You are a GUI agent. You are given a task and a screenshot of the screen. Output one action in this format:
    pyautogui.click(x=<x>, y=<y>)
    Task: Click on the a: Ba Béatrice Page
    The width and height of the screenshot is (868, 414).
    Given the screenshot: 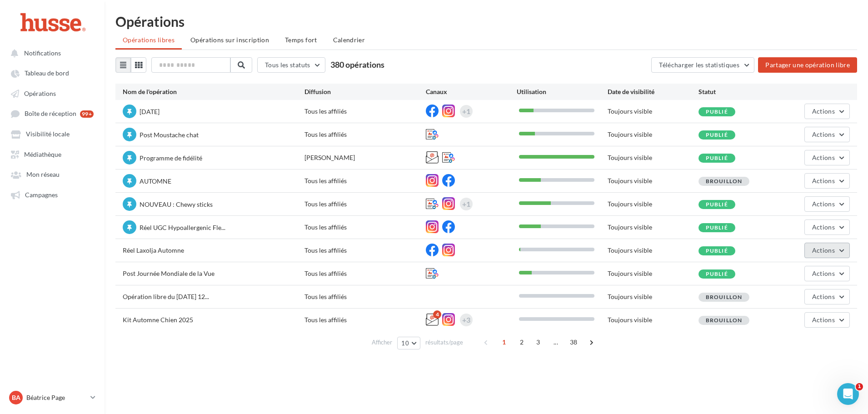 What is the action you would take?
    pyautogui.click(x=52, y=398)
    